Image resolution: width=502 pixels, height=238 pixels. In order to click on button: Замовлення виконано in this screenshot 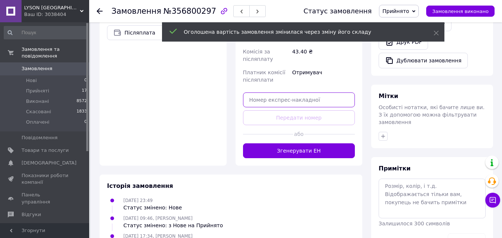, I will do `click(460, 11)`.